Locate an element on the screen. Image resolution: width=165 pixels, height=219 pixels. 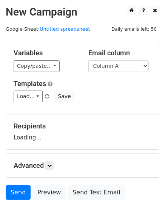
h2: New Campaign is located at coordinates (82, 12).